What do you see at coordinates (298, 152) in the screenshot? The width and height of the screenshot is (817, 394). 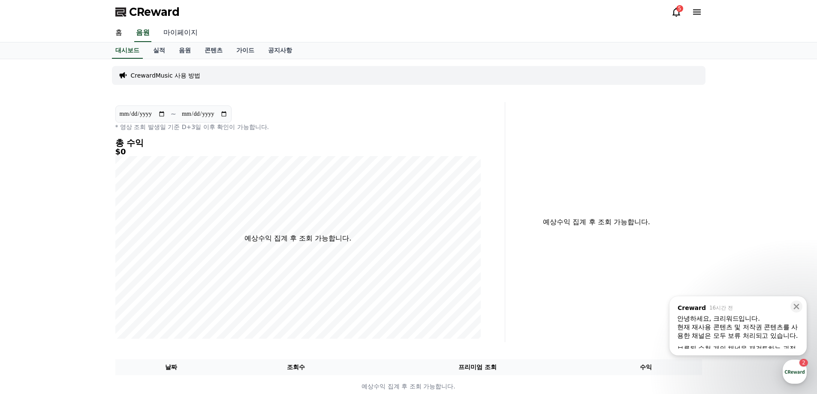 I see `h5: $0` at bounding box center [298, 152].